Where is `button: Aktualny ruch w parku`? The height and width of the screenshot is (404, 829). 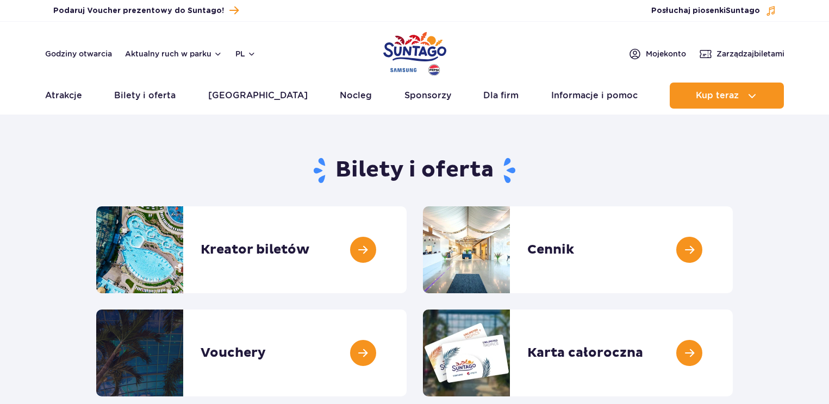 button: Aktualny ruch w parku is located at coordinates (173, 54).